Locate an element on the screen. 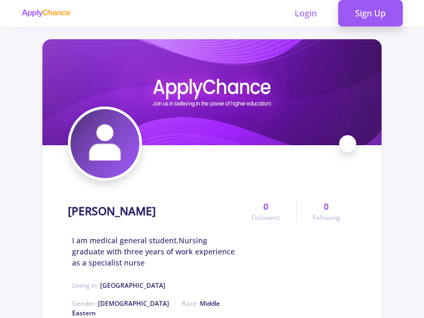  img: applychance logo text only is located at coordinates (46, 13).